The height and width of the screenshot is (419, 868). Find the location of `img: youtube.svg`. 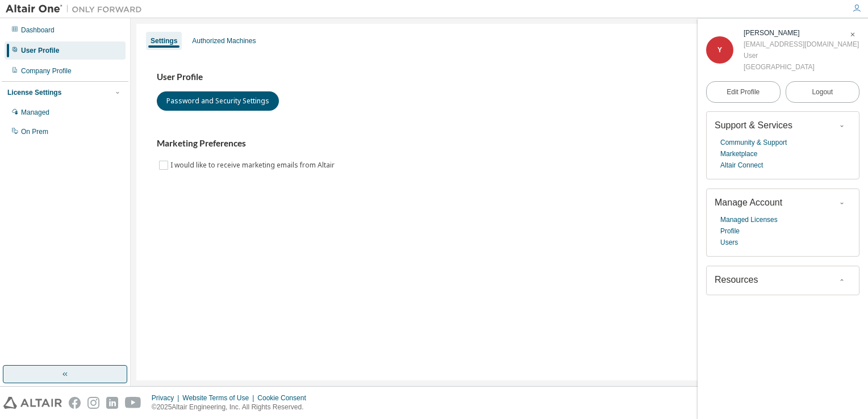

img: youtube.svg is located at coordinates (133, 402).